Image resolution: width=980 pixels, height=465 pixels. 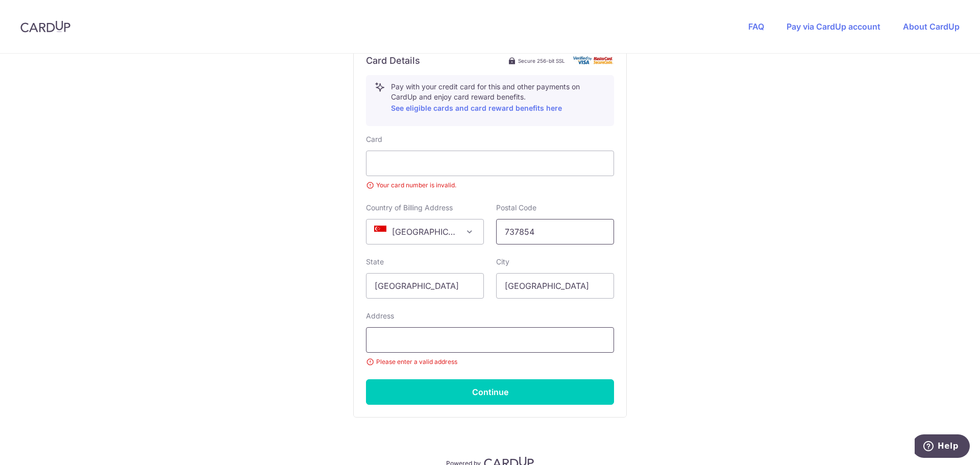 What do you see at coordinates (380, 316) in the screenshot?
I see `label: Address` at bounding box center [380, 316].